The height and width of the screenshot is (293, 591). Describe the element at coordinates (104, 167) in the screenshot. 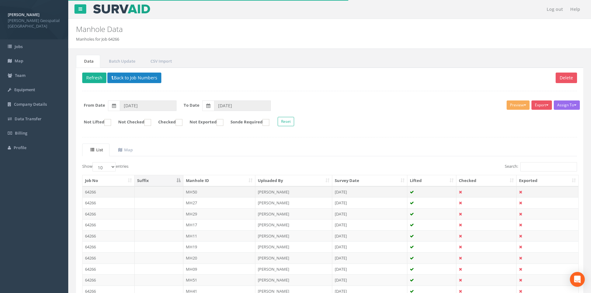

I see `select: Showentries` at that location.